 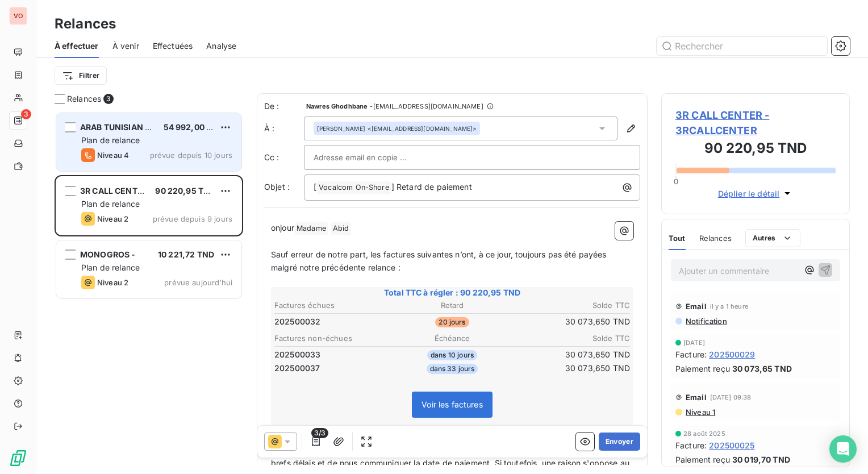 What do you see at coordinates (676, 181) in the screenshot?
I see `span: 0` at bounding box center [676, 181].